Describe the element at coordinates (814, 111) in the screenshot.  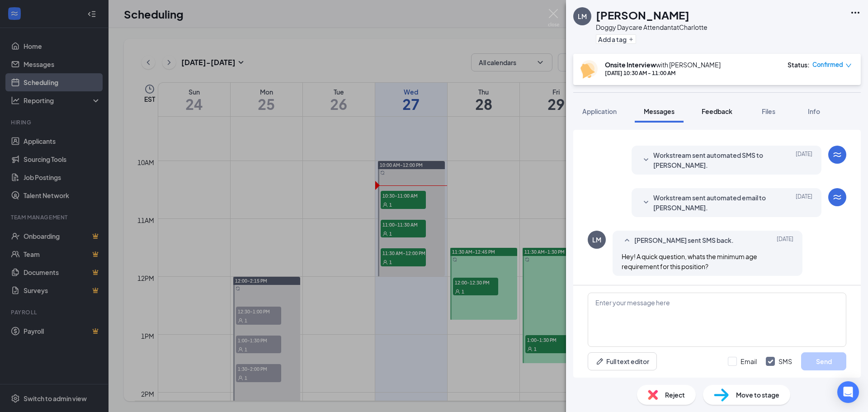
I see `span: Info` at that location.